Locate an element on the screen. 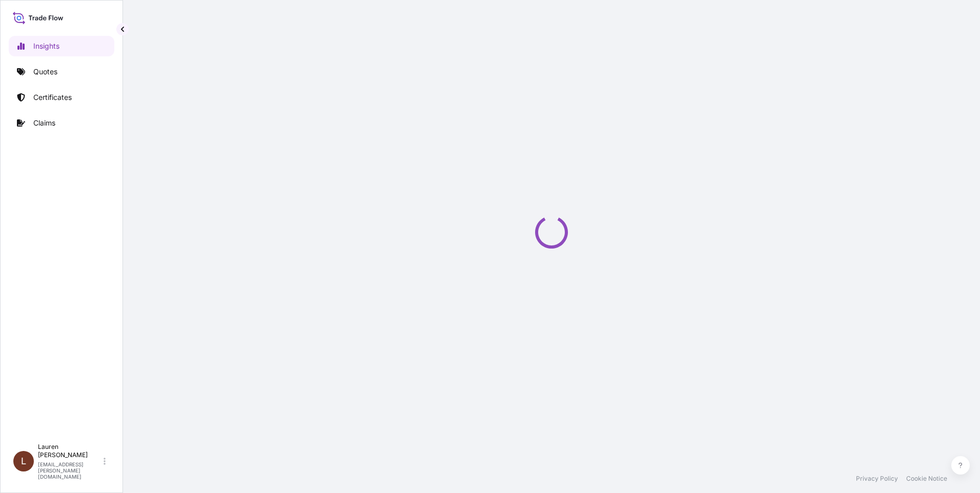 The height and width of the screenshot is (493, 980). a: Certificates is located at coordinates (62, 97).